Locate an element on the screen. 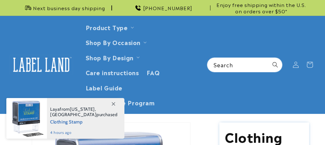 The width and height of the screenshot is (325, 145). a: FAQ is located at coordinates (153, 72).